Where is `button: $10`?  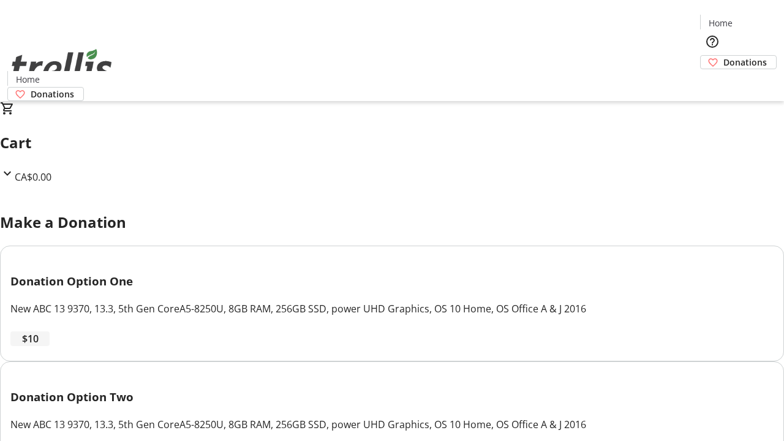
button: $10 is located at coordinates (30, 339).